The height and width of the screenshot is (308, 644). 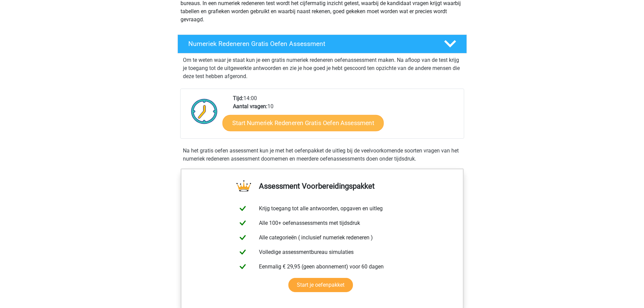 I want to click on p: Om te weten waar je staat kun je een gratis numeriek redeneren oefenassessment maken. Na afloop v..., so click(x=322, y=68).